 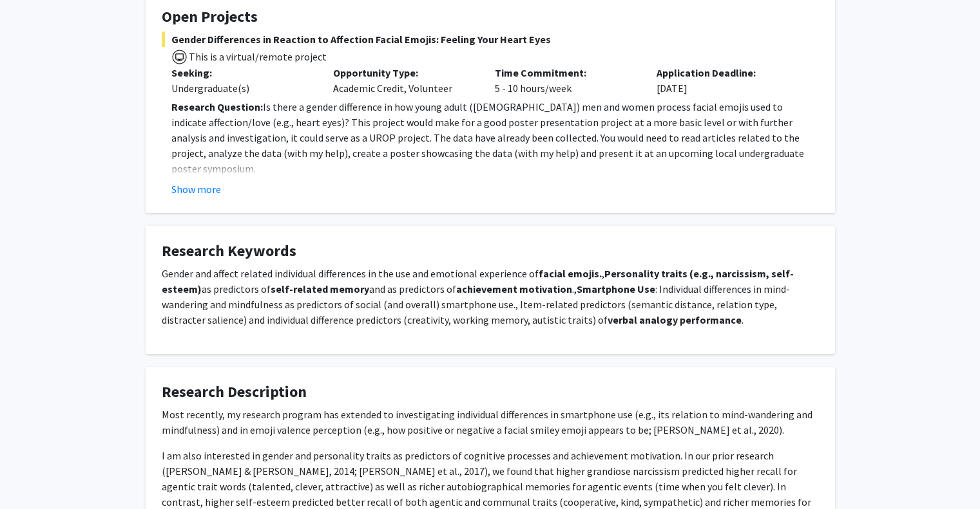 What do you see at coordinates (490, 296) in the screenshot?
I see `p: Gender and affect related individual differences in the use and emotional experience of , as pred...` at bounding box center [490, 296].